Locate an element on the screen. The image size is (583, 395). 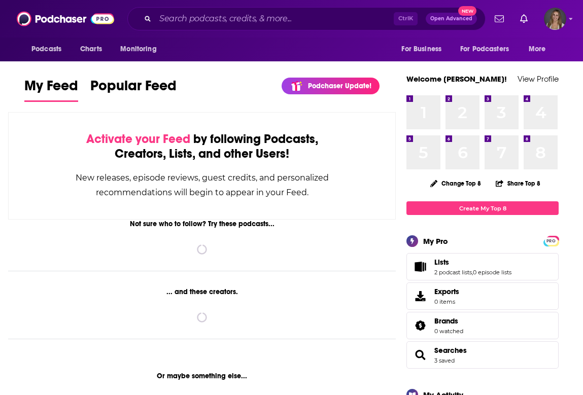
span: Podcasts is located at coordinates (46, 49).